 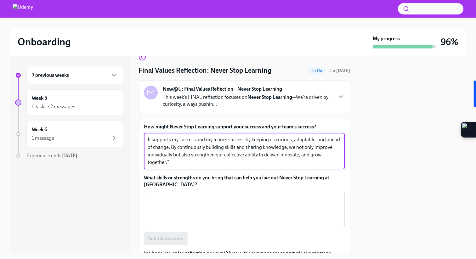 What do you see at coordinates (469, 130) in the screenshot?
I see `img: Extension Icon` at bounding box center [469, 130].